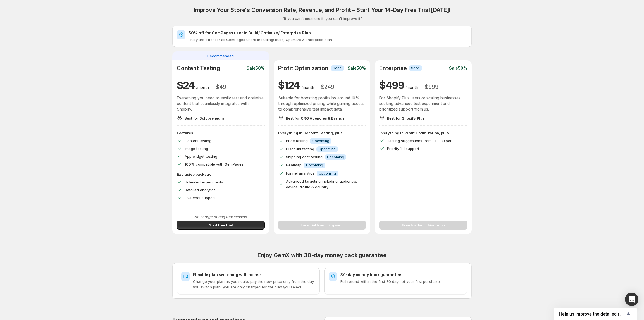 Image resolution: width=644 pixels, height=320 pixels. What do you see at coordinates (294, 165) in the screenshot?
I see `span: Heatmap` at bounding box center [294, 165].